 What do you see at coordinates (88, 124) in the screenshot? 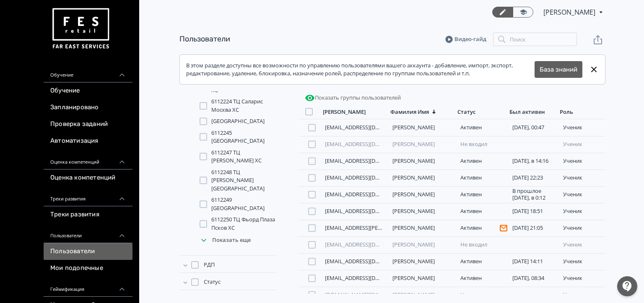
I see `a: Проверка заданий` at bounding box center [88, 124].